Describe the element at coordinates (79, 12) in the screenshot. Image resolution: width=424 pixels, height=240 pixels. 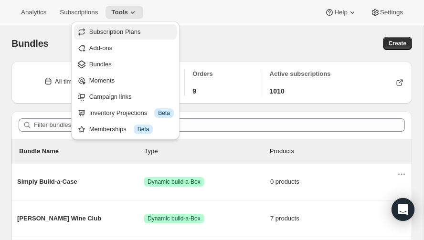
I see `button: Subscriptions` at that location.